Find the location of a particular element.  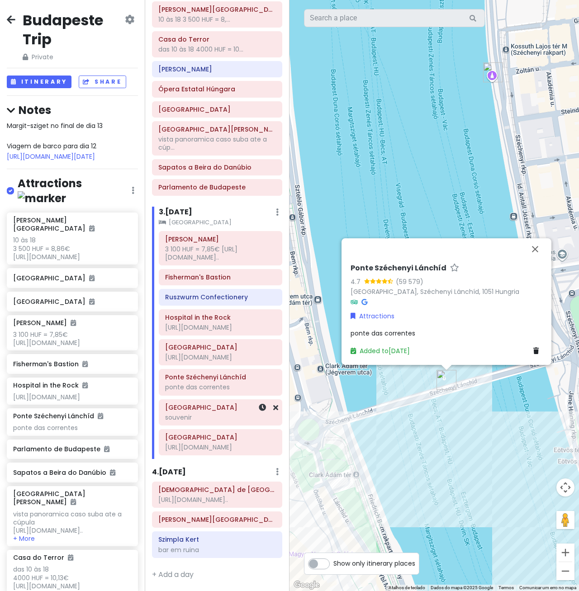

h6: Great Market Hall is located at coordinates (220, 408).